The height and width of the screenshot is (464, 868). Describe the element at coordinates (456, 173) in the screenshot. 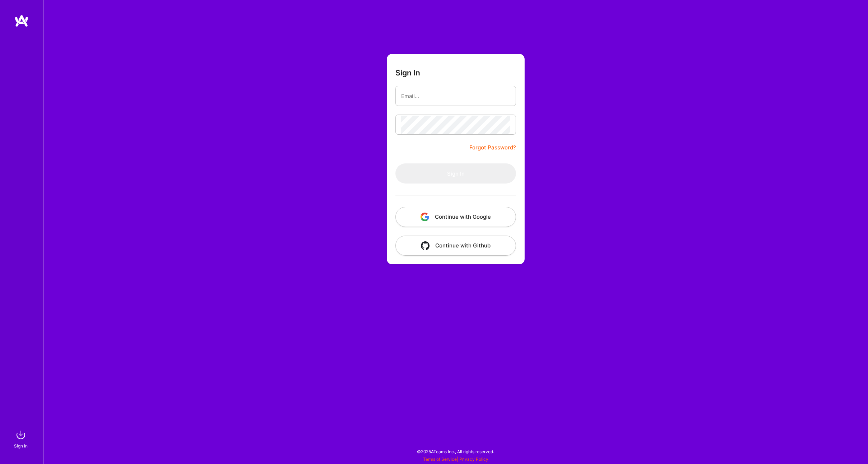

I see `button: Sign In` at that location.